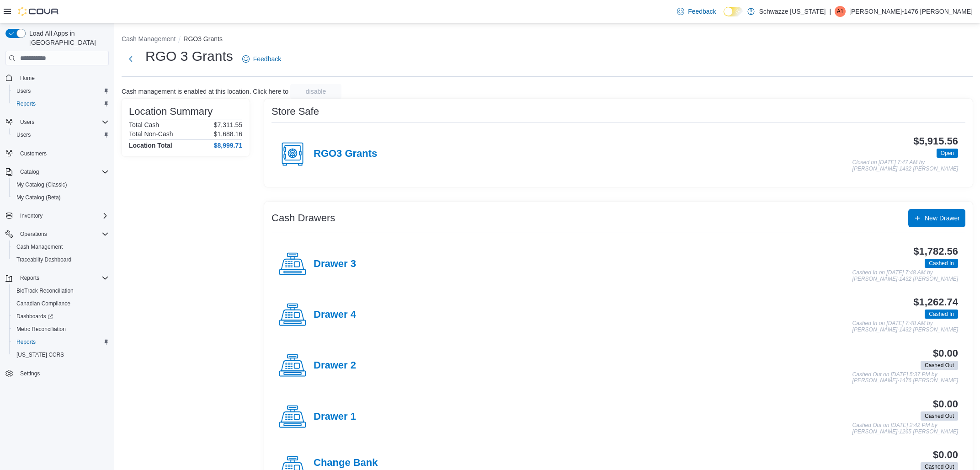  I want to click on nav: An example of EuiBreadcrumbs, so click(548, 39).